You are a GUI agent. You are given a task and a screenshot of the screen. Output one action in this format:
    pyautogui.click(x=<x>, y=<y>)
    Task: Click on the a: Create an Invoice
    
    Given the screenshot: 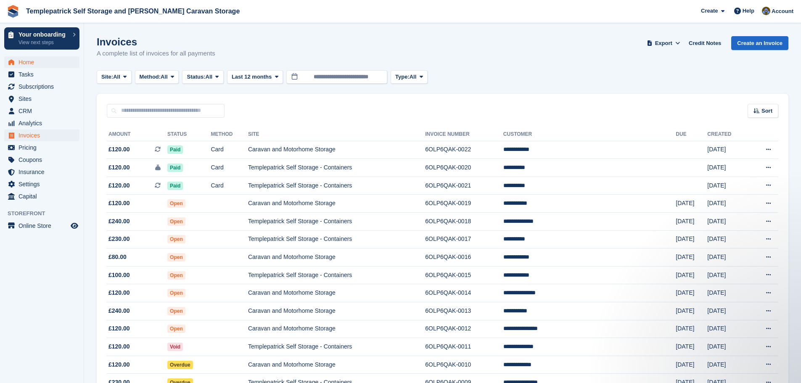 What is the action you would take?
    pyautogui.click(x=759, y=43)
    